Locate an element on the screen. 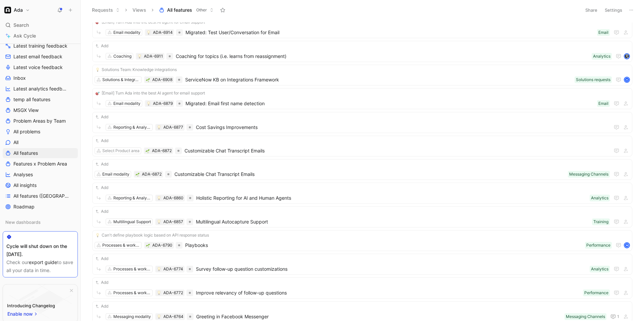 The width and height of the screenshot is (644, 321). span: New dashboards is located at coordinates (23, 222).